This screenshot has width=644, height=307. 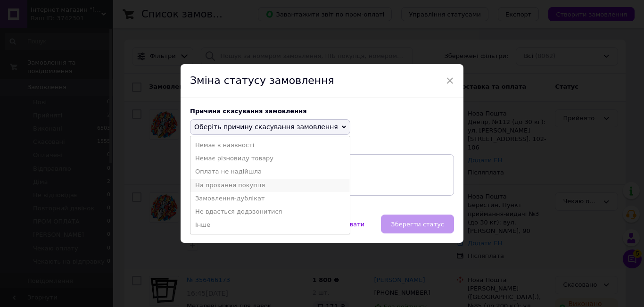 I want to click on li: Оплата не надійшла, so click(x=270, y=172).